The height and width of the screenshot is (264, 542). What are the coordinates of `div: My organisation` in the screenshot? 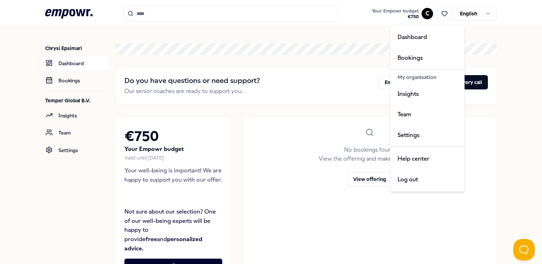 It's located at (427, 77).